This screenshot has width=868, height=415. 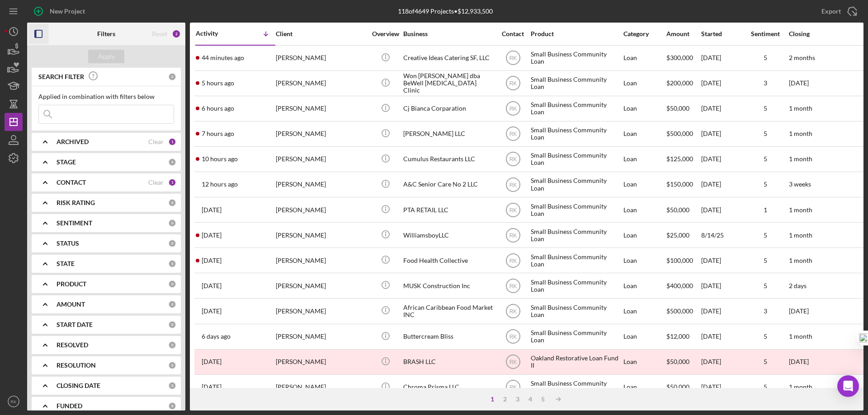 I want to click on div: 1, so click(x=766, y=210).